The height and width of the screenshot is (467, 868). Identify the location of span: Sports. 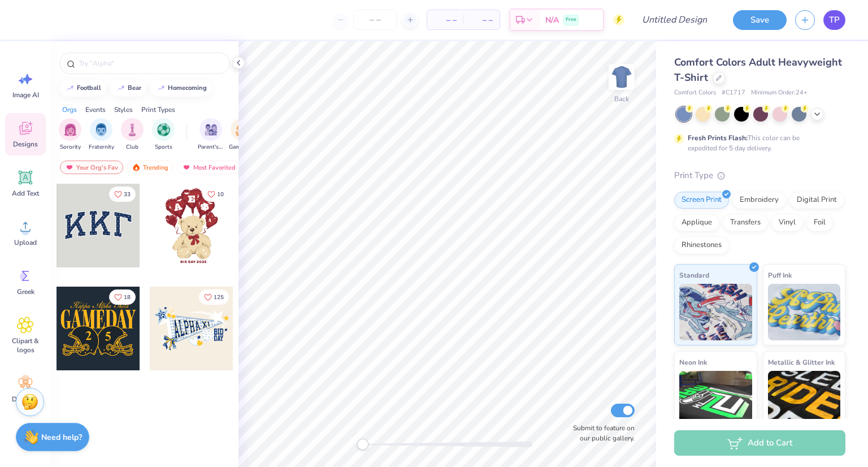
(163, 147).